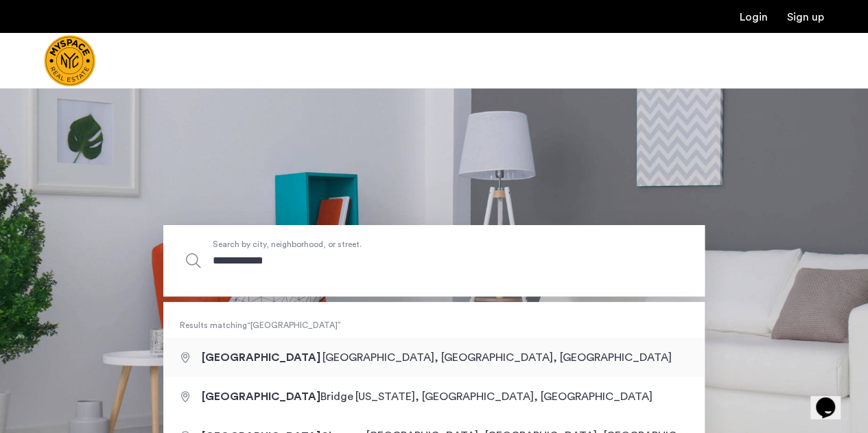 The image size is (868, 433). What do you see at coordinates (402, 244) in the screenshot?
I see `span: Search by city, neighborhood, or street.` at bounding box center [402, 244].